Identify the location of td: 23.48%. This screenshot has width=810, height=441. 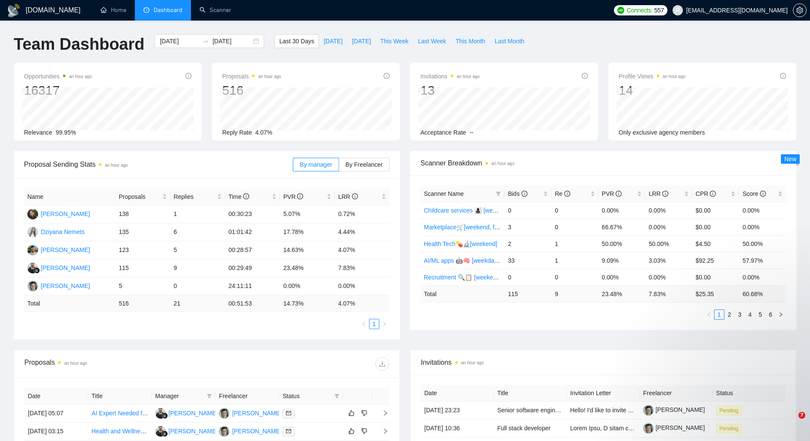
(307, 268).